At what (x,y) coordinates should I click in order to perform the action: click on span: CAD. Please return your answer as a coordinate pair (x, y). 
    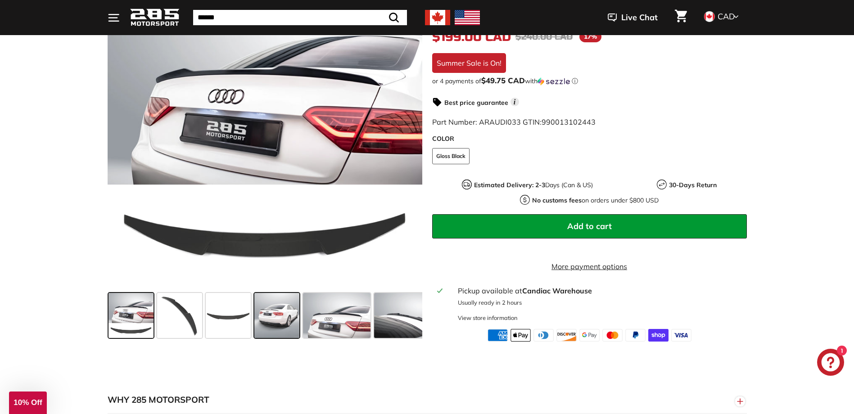
    Looking at the image, I should click on (726, 16).